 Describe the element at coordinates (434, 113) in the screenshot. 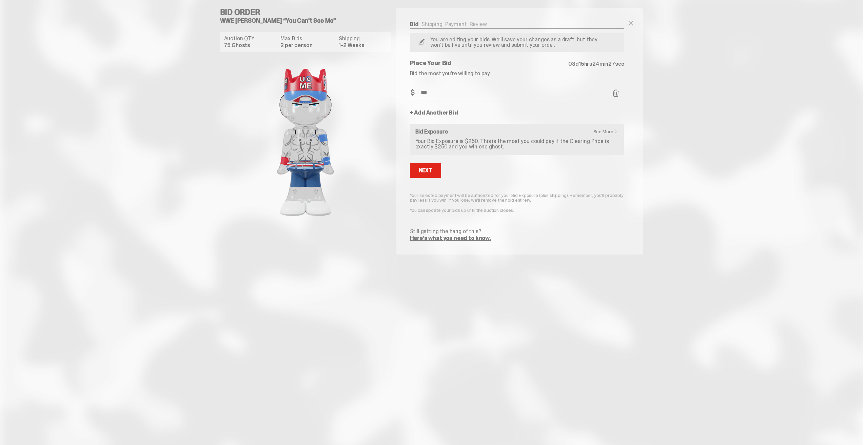

I see `a: + Add Another Bid` at that location.